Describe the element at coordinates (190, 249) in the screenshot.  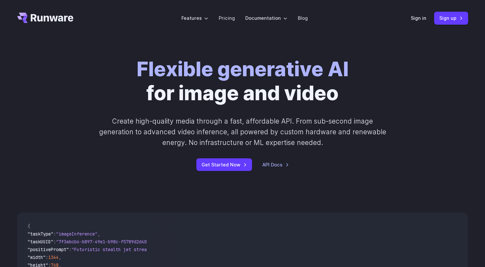
I see `span: "Futuristic stealth jet streaking through a neon-lit cityscape with glowing purple exhaust"` at that location.